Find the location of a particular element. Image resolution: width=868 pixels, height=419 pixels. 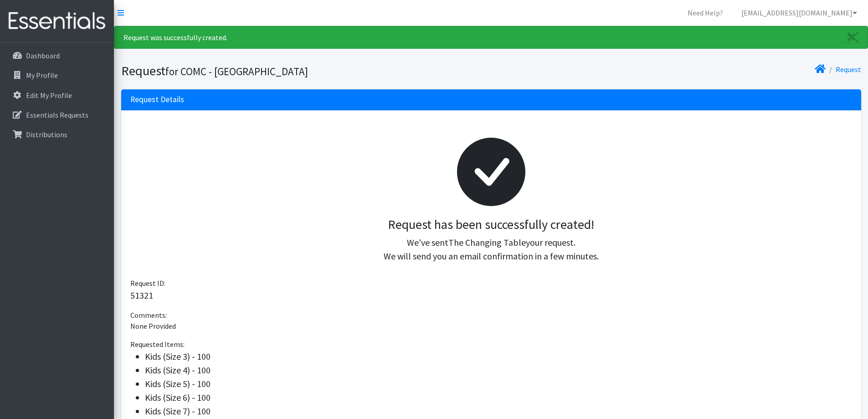

a: Edit My Profile is located at coordinates (57, 95).